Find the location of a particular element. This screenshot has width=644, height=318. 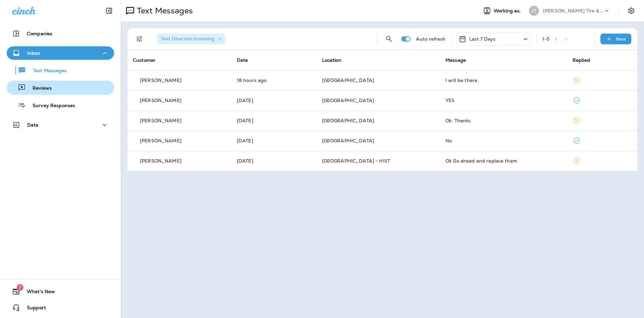

button: Data is located at coordinates (61, 125).